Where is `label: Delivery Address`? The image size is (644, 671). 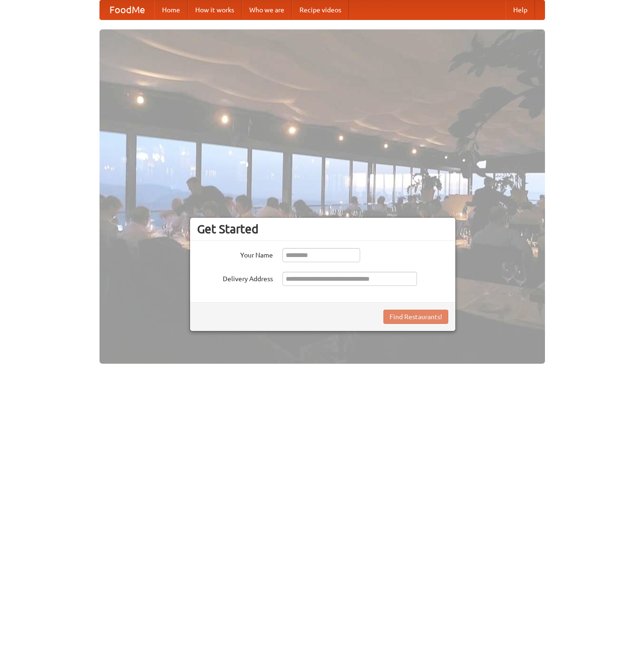 label: Delivery Address is located at coordinates (235, 277).